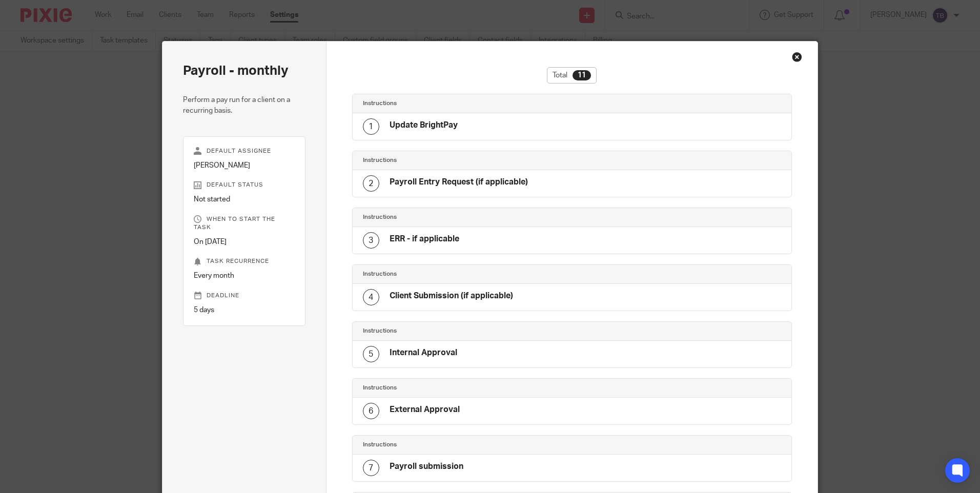  What do you see at coordinates (244, 310) in the screenshot?
I see `p: 5 days` at bounding box center [244, 310].